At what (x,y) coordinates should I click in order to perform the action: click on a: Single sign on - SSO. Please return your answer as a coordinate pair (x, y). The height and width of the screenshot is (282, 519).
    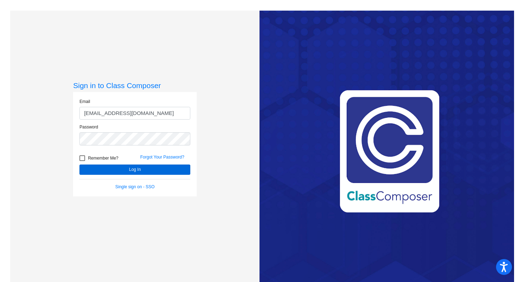
    Looking at the image, I should click on (135, 187).